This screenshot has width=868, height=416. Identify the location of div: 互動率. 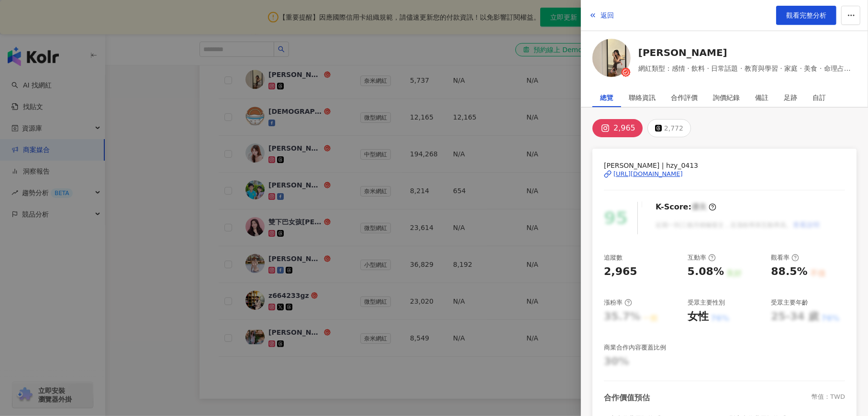
(702, 258).